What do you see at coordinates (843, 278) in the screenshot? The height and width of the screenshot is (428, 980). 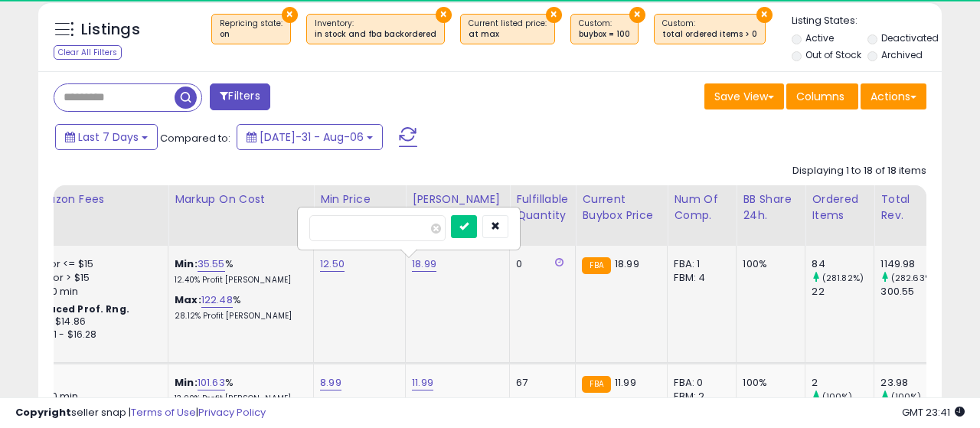 I see `small: (281.82%)` at bounding box center [843, 278].